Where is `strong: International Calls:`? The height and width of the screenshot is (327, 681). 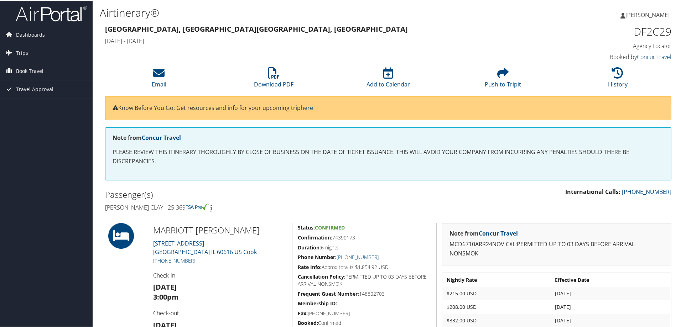 strong: International Calls: is located at coordinates (592, 191).